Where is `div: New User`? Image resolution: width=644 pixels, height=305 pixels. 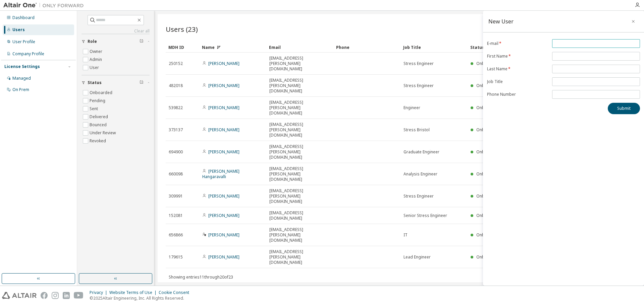 div: New User is located at coordinates (501, 21).